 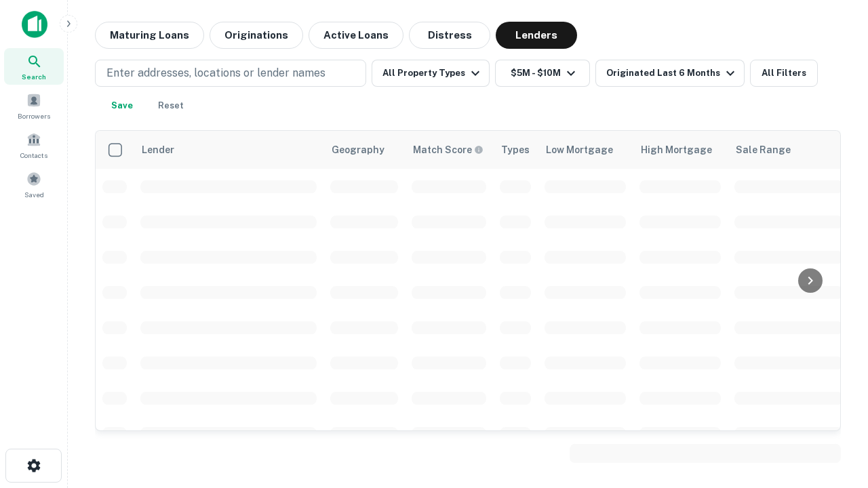 I want to click on div: Low Mortgage, so click(x=580, y=149).